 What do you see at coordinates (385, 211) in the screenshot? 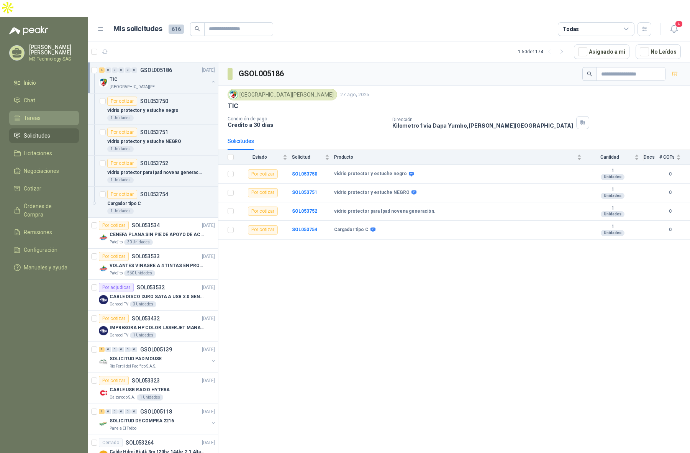
I see `b: vidrio protector para Ipad novena generación.` at bounding box center [385, 211].